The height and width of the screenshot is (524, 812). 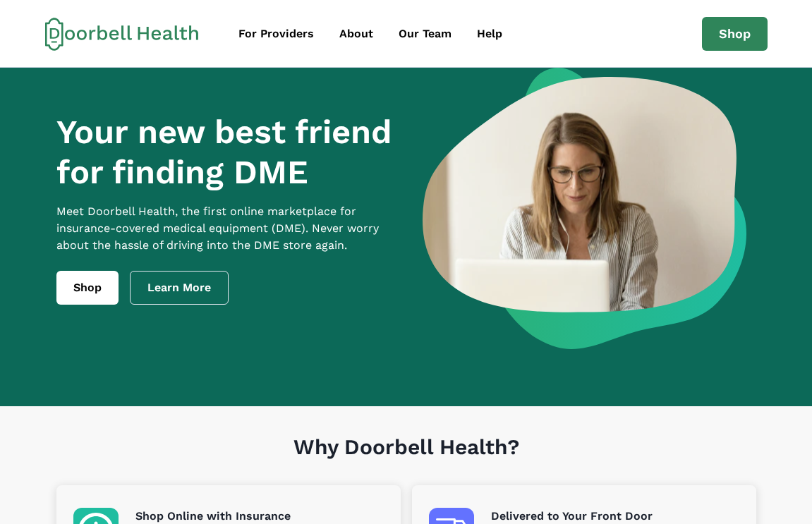 I want to click on div: For Providers, so click(x=276, y=34).